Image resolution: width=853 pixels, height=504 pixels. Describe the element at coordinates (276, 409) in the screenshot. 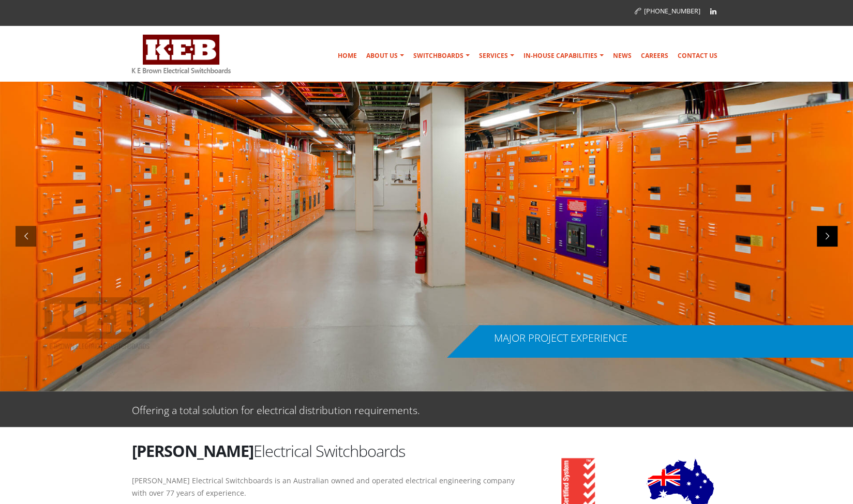

I see `p: Offering a total solution for electrical distribution requirements.` at that location.